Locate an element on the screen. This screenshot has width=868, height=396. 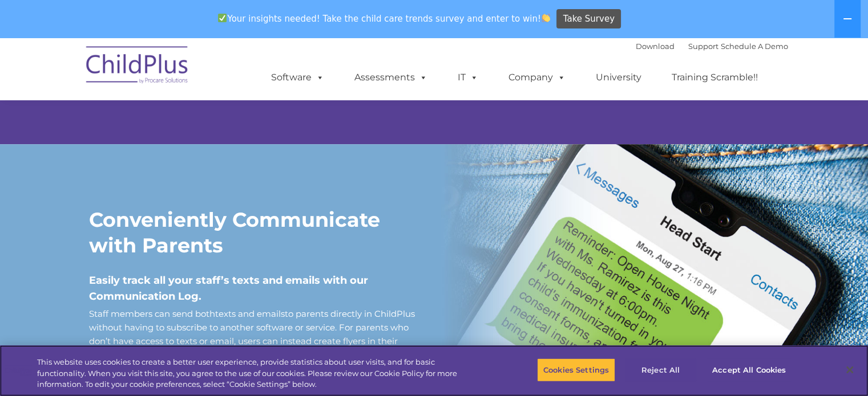
button: Cookies Settings is located at coordinates (576, 370).